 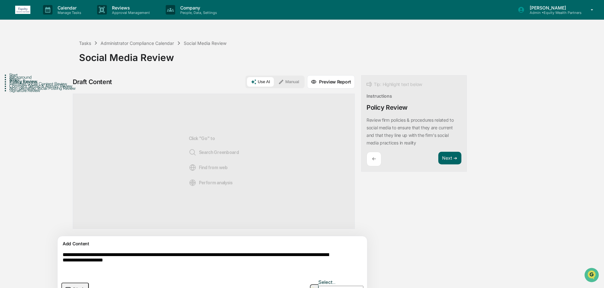 What do you see at coordinates (85, 43) in the screenshot?
I see `div: Tasks` at bounding box center [85, 43].